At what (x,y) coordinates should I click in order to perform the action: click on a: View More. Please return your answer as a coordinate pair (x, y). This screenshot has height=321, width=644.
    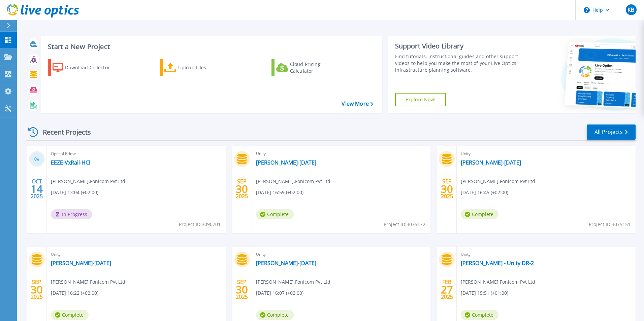
    Looking at the image, I should click on (357, 104).